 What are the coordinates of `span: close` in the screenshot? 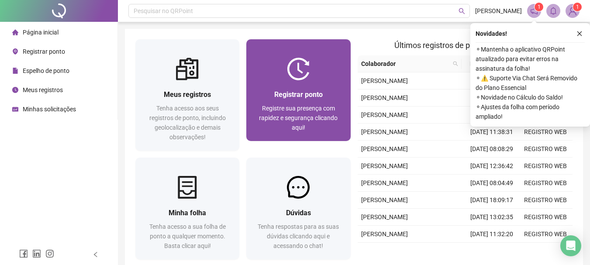 It's located at (580, 34).